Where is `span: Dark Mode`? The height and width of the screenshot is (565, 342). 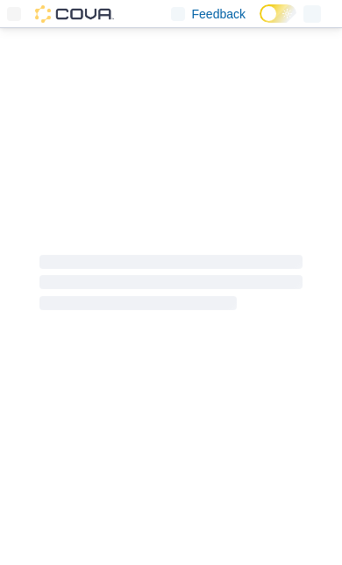 span: Dark Mode is located at coordinates (259, 23).